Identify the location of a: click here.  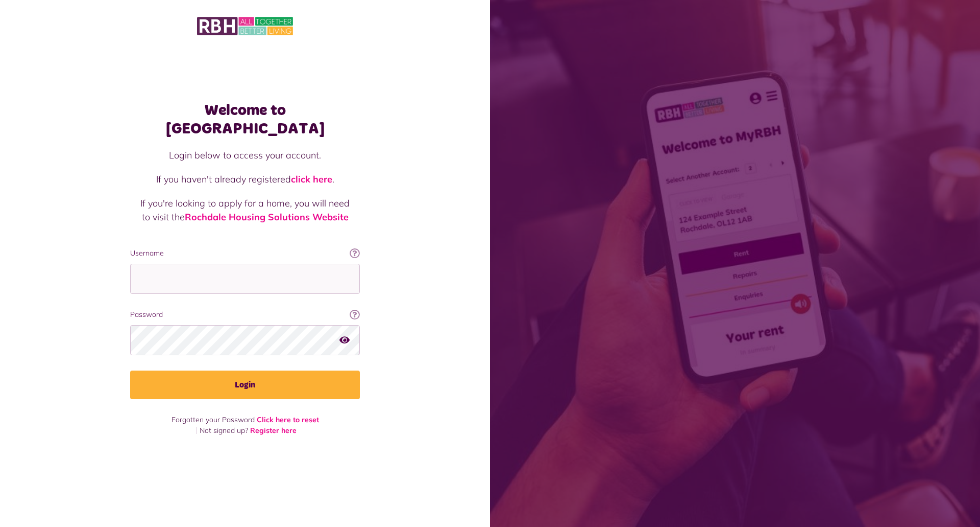
(311, 179).